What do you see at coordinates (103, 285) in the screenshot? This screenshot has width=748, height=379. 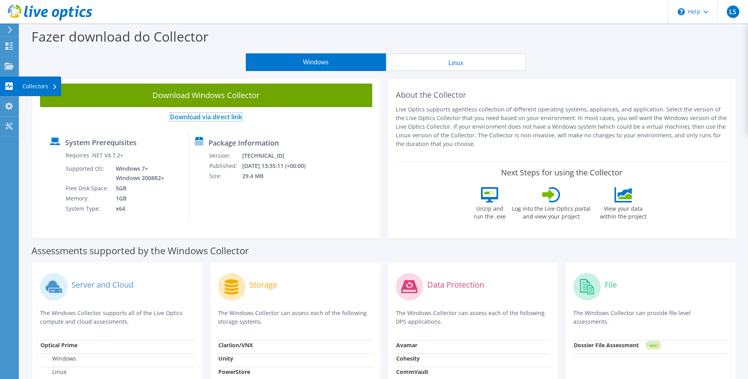 I see `label: Server and Cloud` at bounding box center [103, 285].